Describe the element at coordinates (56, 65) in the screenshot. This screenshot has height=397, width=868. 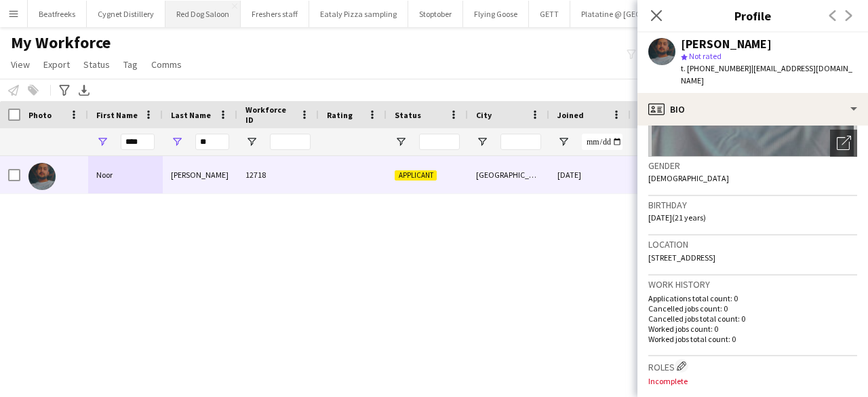
I see `a: Export` at that location.